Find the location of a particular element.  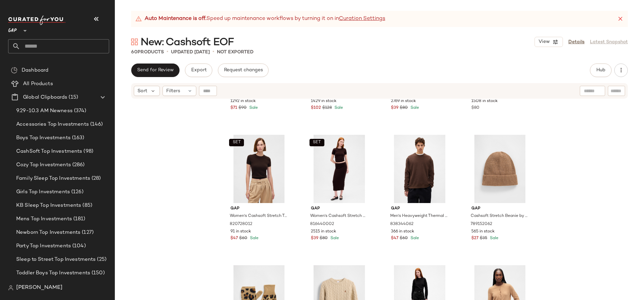

span: (126) is located at coordinates (76, 191).